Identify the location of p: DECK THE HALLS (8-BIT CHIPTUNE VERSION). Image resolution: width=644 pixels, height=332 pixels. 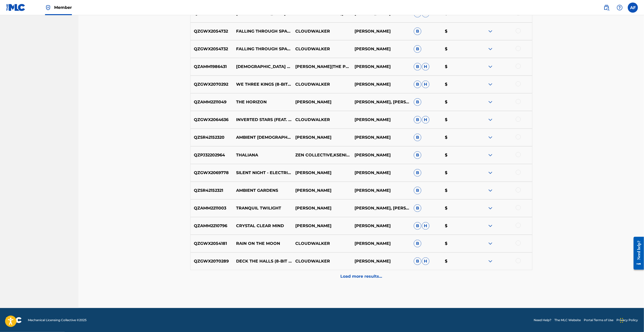
(263, 262).